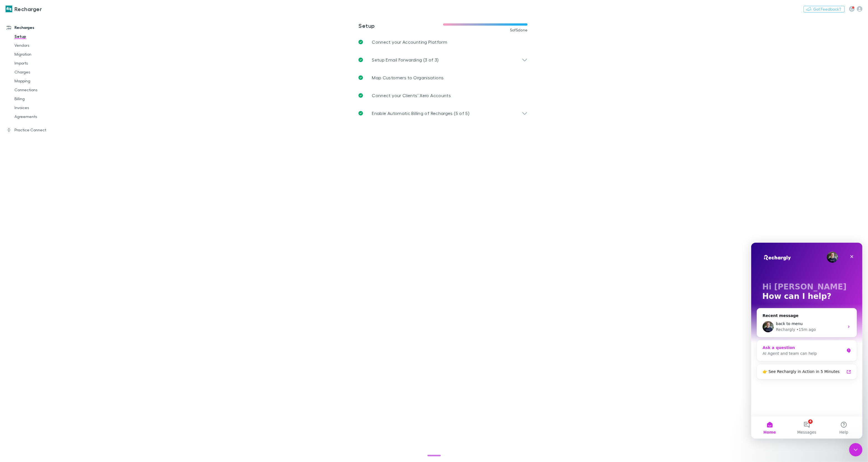  I want to click on p: Enable Automatic Billing of Recharges (5 of 5), so click(421, 113).